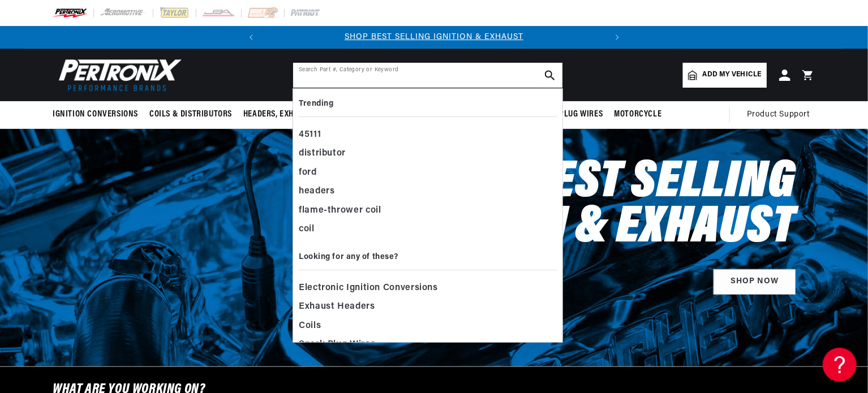 The width and height of the screenshot is (868, 393). What do you see at coordinates (310, 114) in the screenshot?
I see `summary: Headers, Exhausts & Components` at bounding box center [310, 114].